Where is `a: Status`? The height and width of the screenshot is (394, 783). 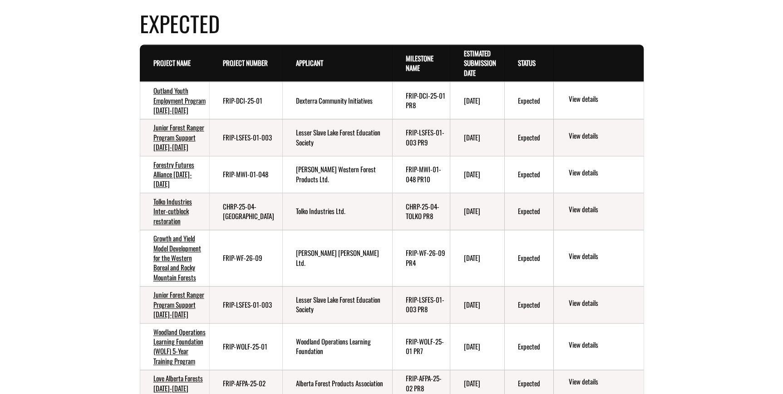
a: Status is located at coordinates (527, 63).